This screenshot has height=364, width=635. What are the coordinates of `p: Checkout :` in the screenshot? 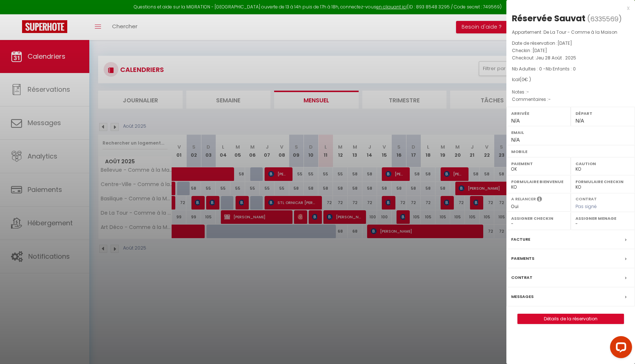 It's located at (570, 58).